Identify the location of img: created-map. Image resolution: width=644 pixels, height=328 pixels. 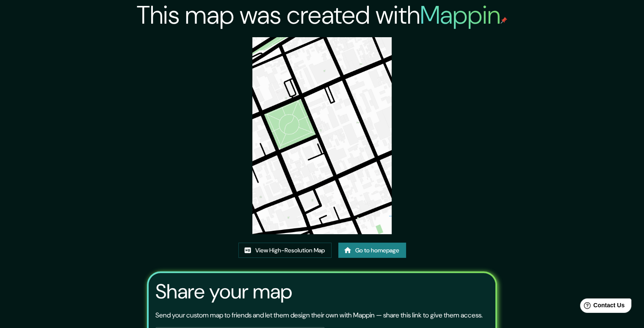
(321, 136).